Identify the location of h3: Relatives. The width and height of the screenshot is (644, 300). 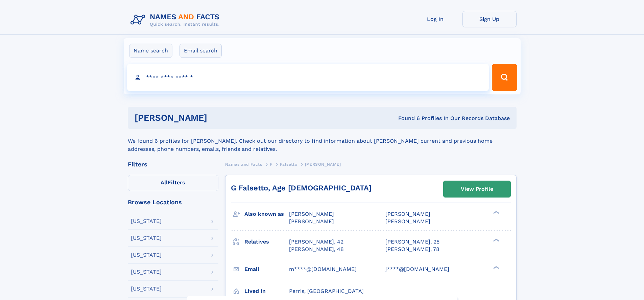
(267, 242).